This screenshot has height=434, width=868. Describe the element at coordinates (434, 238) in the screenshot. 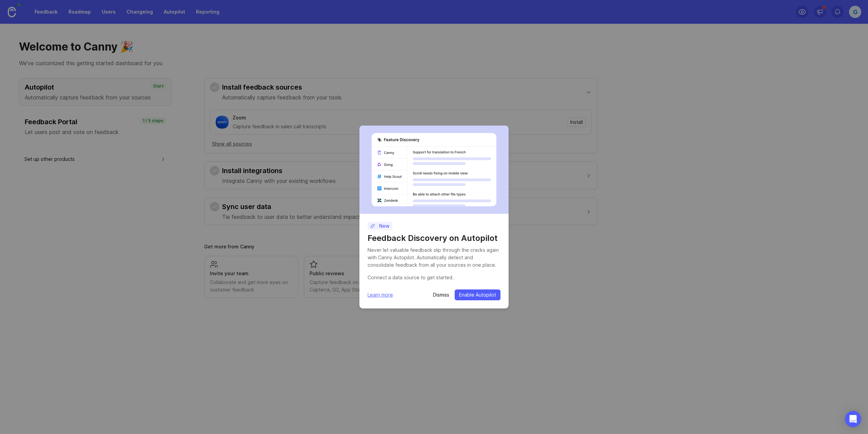

I see `h1: Feedback Discovery on Autopilot` at that location.